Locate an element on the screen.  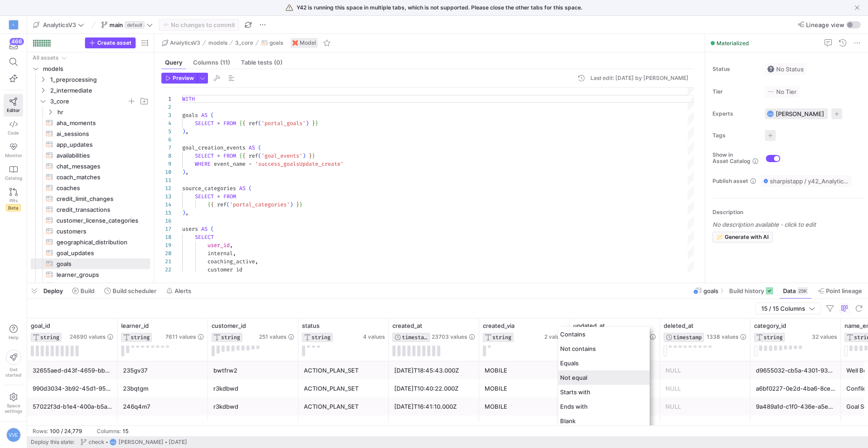
a: learners​​​​​​​​​​ is located at coordinates (90, 285).